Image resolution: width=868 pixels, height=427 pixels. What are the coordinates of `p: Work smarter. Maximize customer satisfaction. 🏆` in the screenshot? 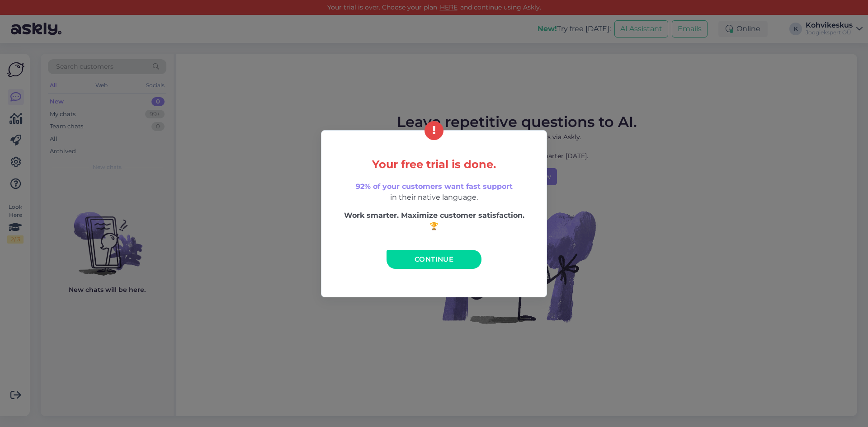 It's located at (434, 221).